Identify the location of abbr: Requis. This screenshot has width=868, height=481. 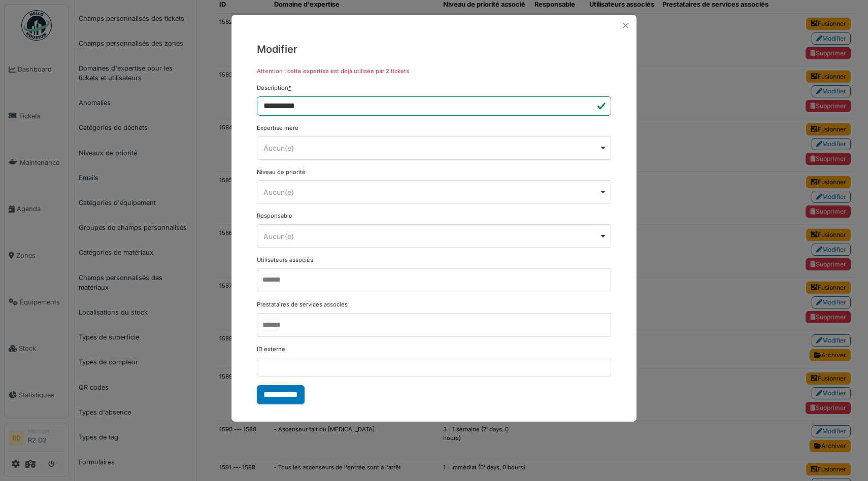
(290, 88).